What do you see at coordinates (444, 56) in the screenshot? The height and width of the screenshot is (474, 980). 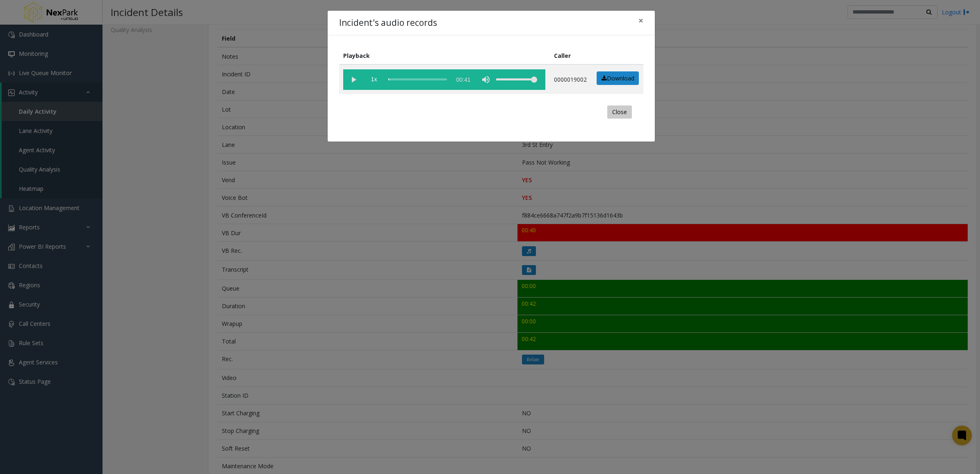 I see `th: Playback` at bounding box center [444, 56].